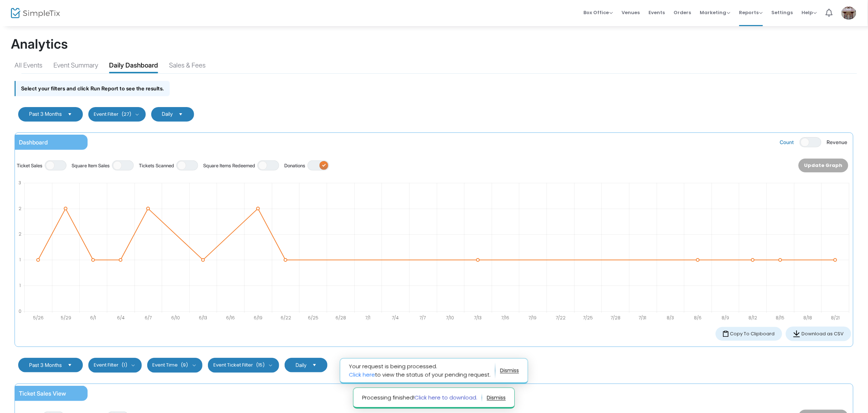  I want to click on text: 8/9, so click(725, 317).